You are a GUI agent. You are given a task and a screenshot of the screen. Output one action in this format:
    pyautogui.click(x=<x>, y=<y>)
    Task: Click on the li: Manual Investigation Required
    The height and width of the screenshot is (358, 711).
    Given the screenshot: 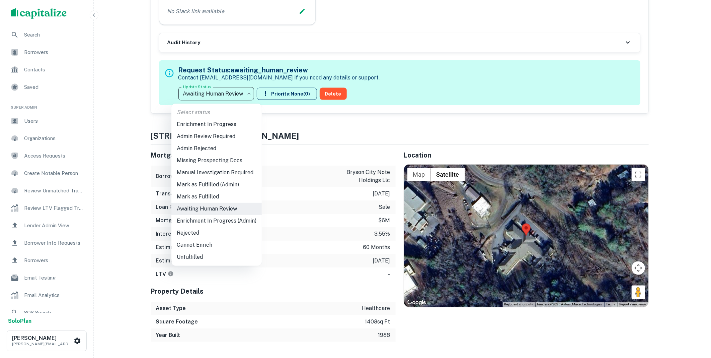 What is the action you would take?
    pyautogui.click(x=217, y=172)
    